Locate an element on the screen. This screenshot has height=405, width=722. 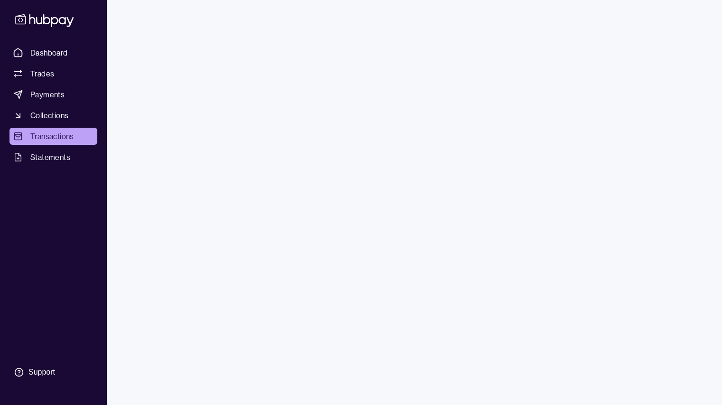
span: Statements is located at coordinates (50, 157).